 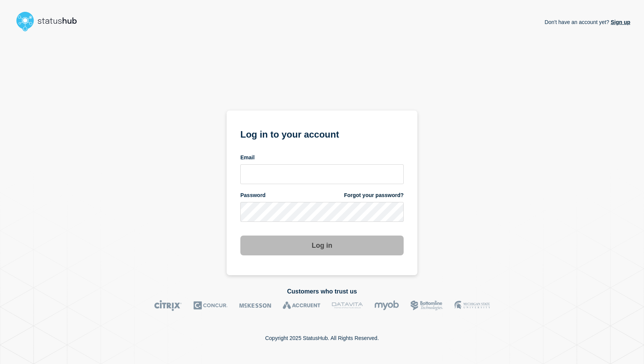 What do you see at coordinates (322, 245) in the screenshot?
I see `button: Log in` at bounding box center [322, 245].